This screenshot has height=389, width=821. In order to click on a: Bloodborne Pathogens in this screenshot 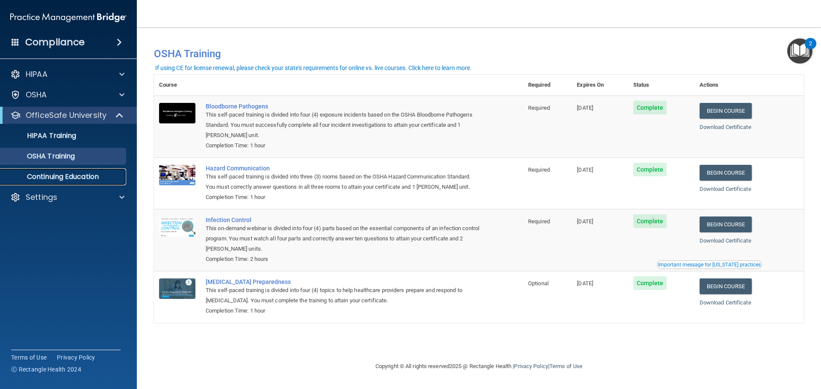, I will do `click(343, 106)`.